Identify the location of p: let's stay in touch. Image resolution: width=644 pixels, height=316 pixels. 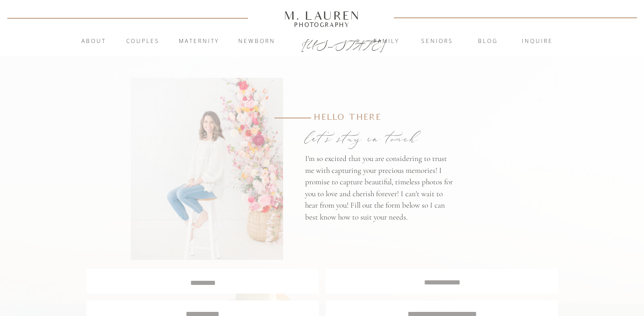
(380, 138).